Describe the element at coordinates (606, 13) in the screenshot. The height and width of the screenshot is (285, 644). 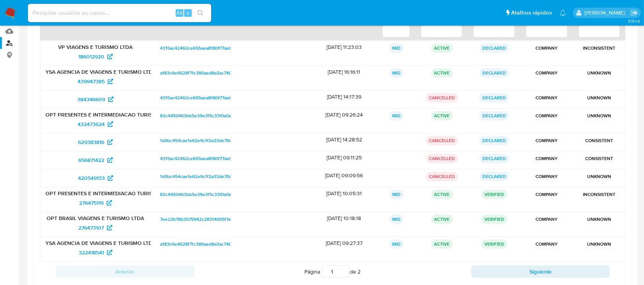
I see `p: adriano.brito@mercadolivre.com` at that location.